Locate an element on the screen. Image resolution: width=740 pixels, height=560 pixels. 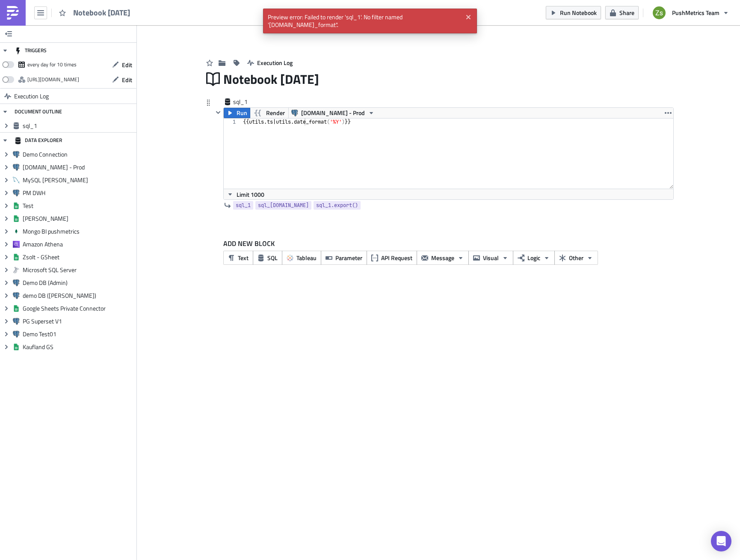
div: 1 is located at coordinates (232, 122).